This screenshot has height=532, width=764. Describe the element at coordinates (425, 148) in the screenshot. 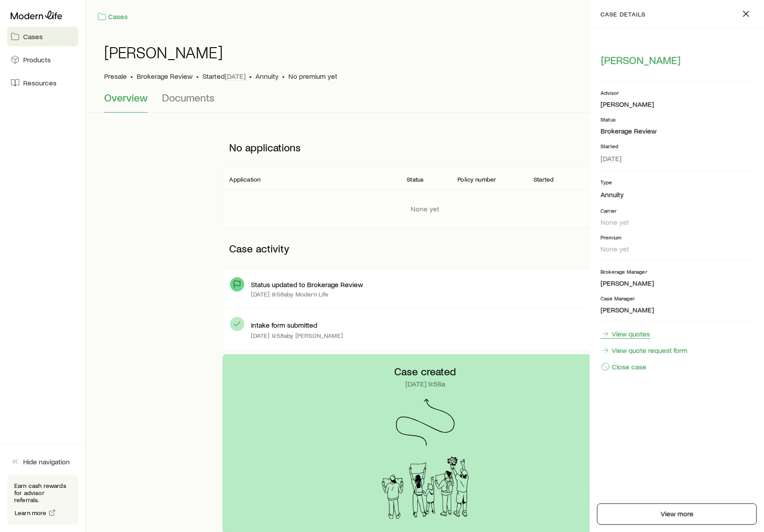

I see `p: No applications` at that location.